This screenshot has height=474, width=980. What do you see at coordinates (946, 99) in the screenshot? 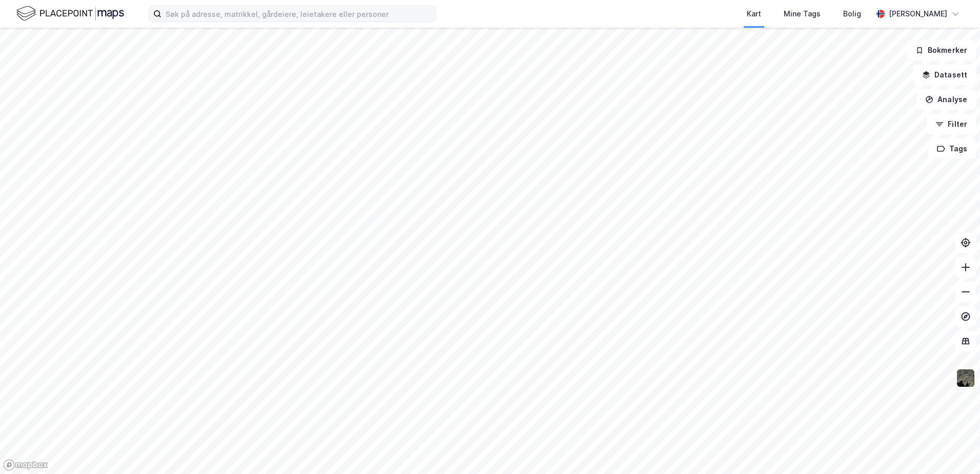
I see `button: Analyse` at bounding box center [946, 99].